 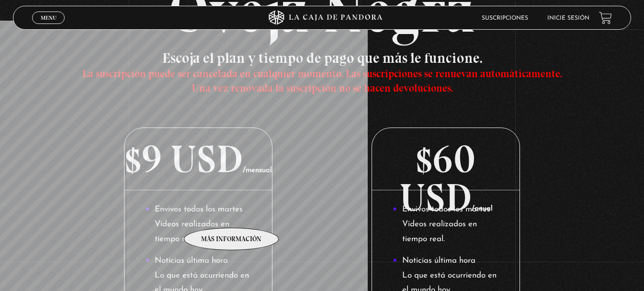 What do you see at coordinates (48, 18) in the screenshot?
I see `span: Menu` at bounding box center [48, 18].